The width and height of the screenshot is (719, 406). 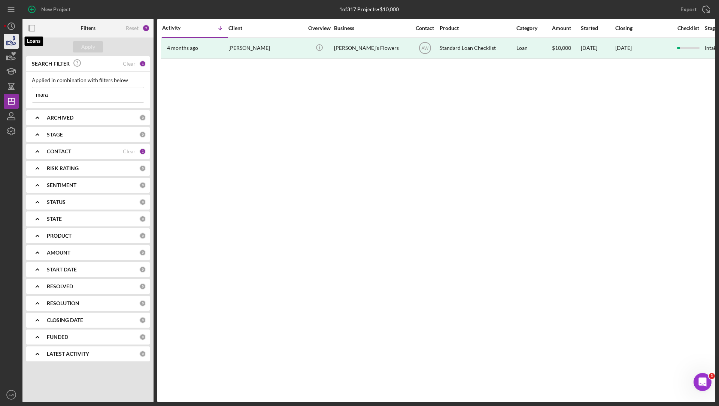 I want to click on div: Contact, so click(x=425, y=28).